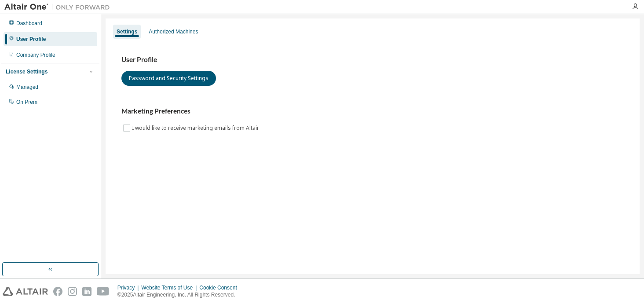 Image resolution: width=644 pixels, height=304 pixels. What do you see at coordinates (180, 295) in the screenshot?
I see `p: © 2025 Altair Engineering, Inc. All Rights Reserved.` at bounding box center [180, 295].